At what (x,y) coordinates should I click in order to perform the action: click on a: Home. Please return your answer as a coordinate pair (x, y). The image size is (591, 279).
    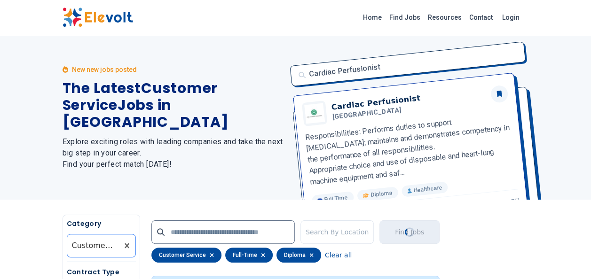
    Looking at the image, I should click on (372, 17).